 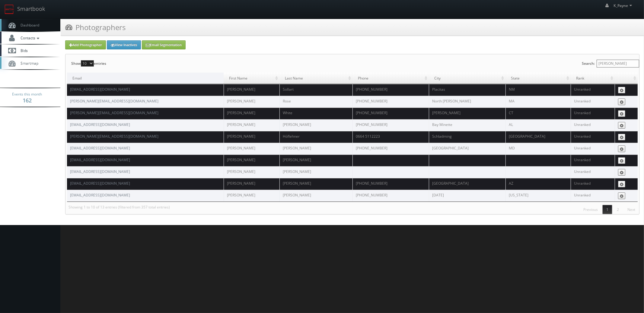 I want to click on a: 2, so click(x=618, y=209).